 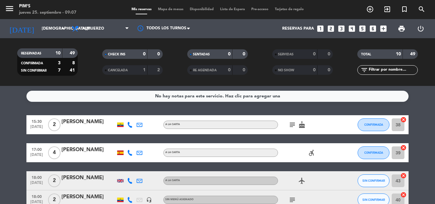 I want to click on i: menu, so click(x=10, y=9).